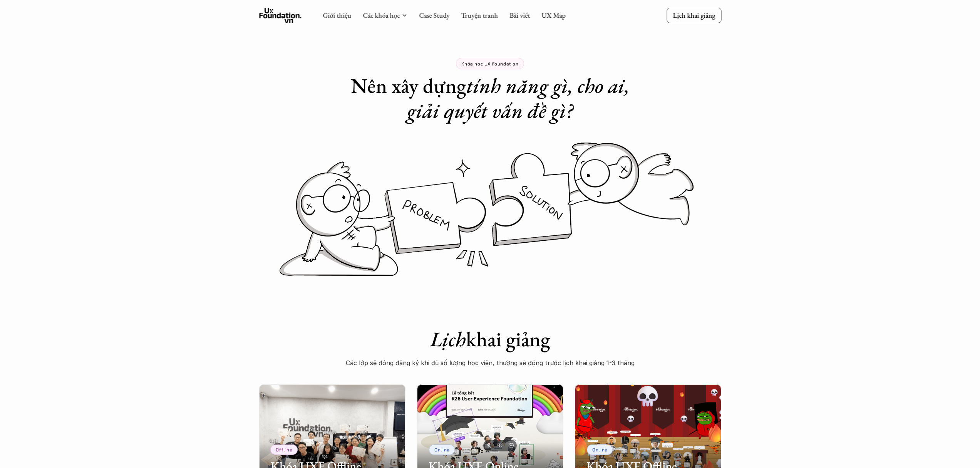  What do you see at coordinates (337, 15) in the screenshot?
I see `a: Giới thiệu` at bounding box center [337, 15].